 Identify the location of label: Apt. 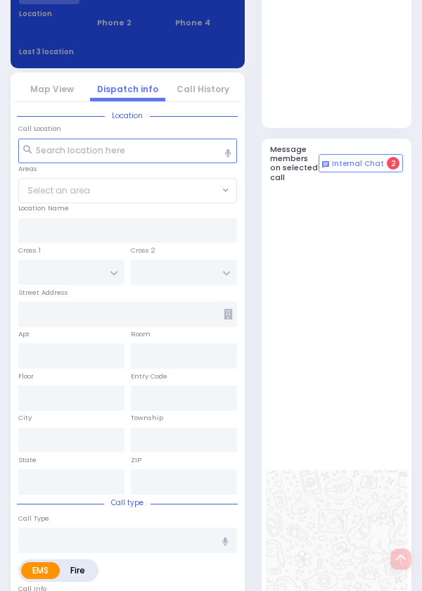
(24, 334).